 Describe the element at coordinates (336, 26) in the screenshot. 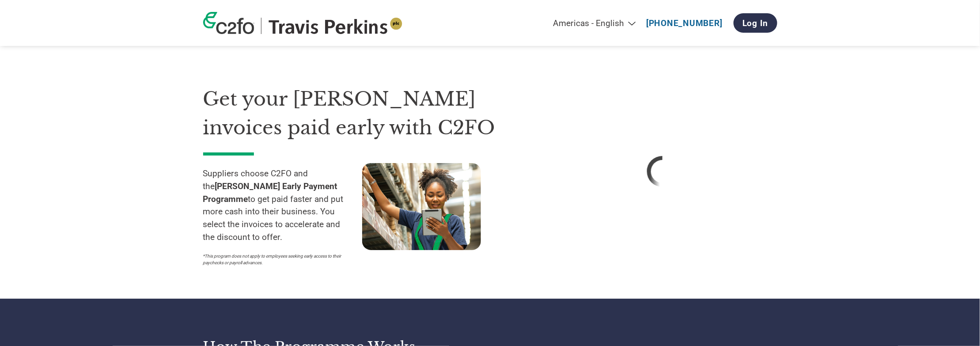

I see `img: Travis Perkins` at that location.